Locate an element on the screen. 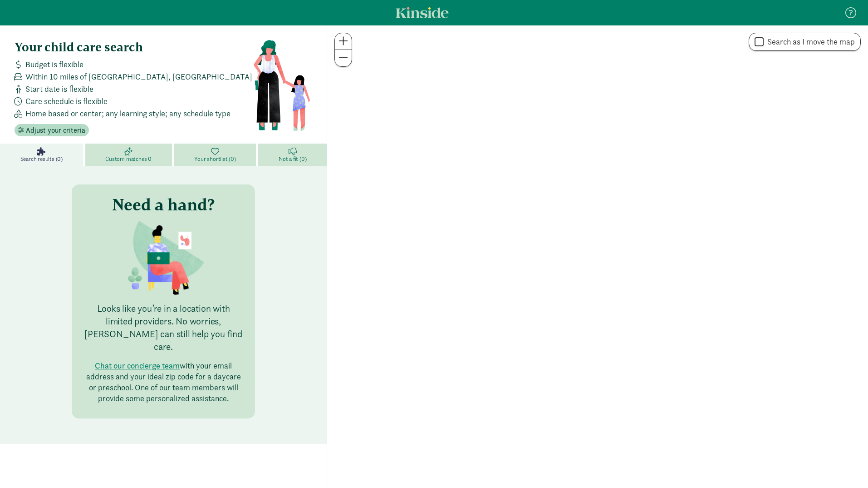  span: Start date is flexible is located at coordinates (59, 88).